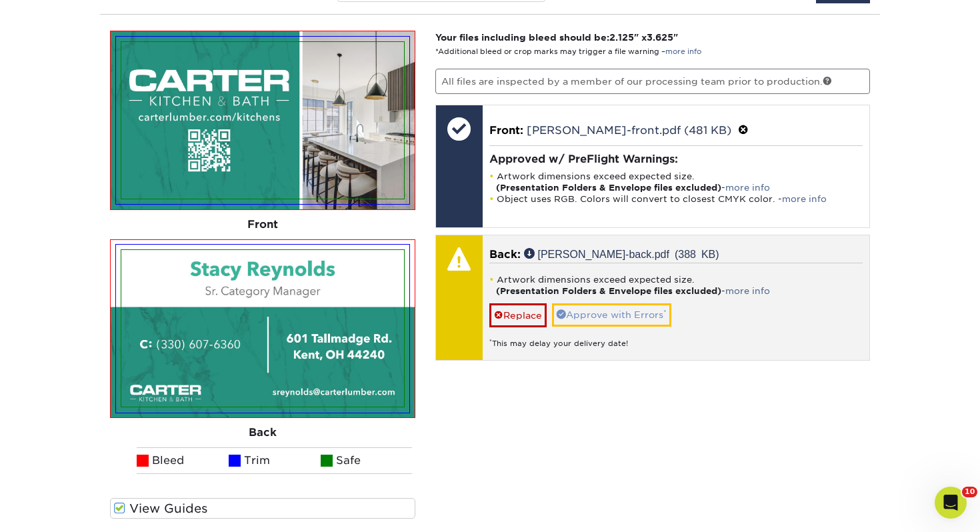 The height and width of the screenshot is (532, 980). Describe the element at coordinates (568, 51) in the screenshot. I see `small: *Additional bleed or crop marks may trigger a file warning –` at that location.